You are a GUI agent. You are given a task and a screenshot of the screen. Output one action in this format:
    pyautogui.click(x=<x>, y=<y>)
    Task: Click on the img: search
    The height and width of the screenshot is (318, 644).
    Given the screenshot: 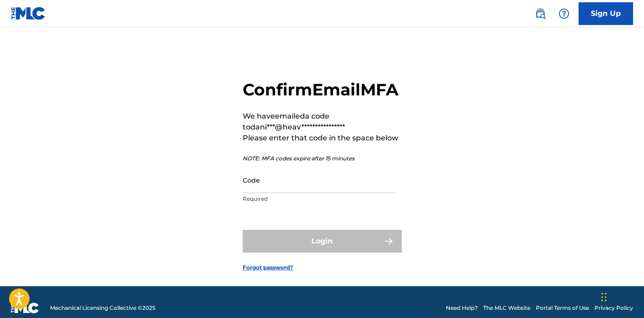 What is the action you would take?
    pyautogui.click(x=541, y=14)
    